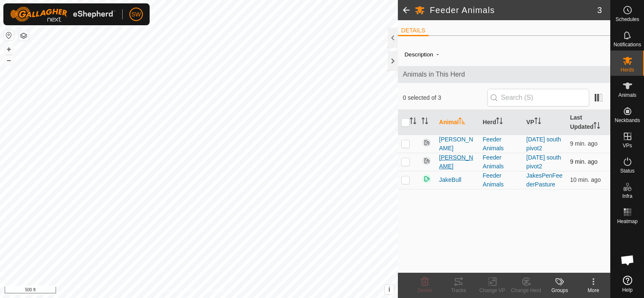 The image size is (644, 298). Describe the element at coordinates (9, 35) in the screenshot. I see `button: Reset Map` at that location.